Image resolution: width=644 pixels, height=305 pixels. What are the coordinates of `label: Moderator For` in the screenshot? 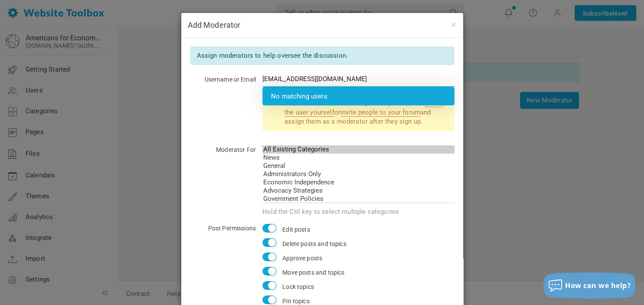 It's located at (223, 150).